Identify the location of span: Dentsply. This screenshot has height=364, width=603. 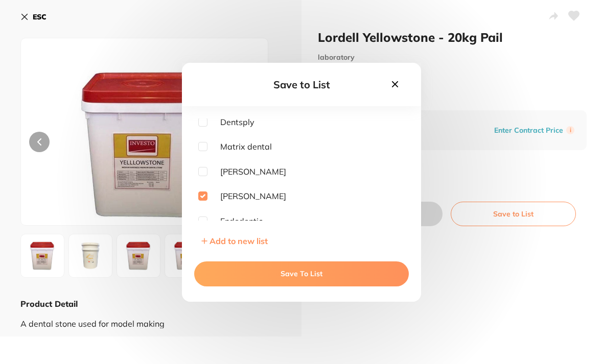
(231, 122).